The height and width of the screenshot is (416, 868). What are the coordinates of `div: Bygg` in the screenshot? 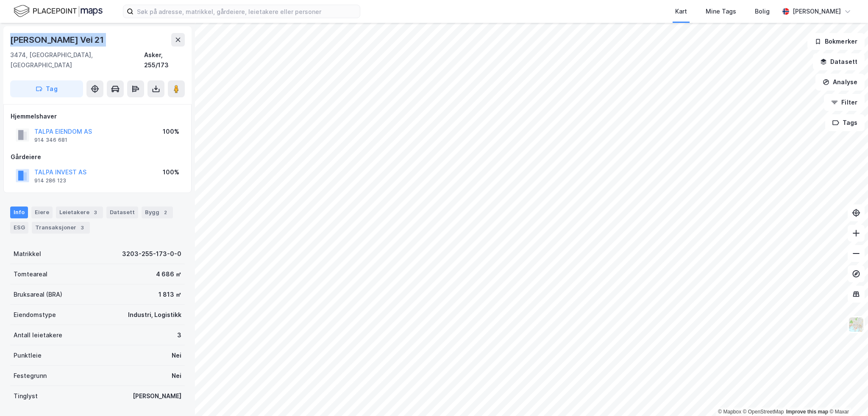 It's located at (158, 212).